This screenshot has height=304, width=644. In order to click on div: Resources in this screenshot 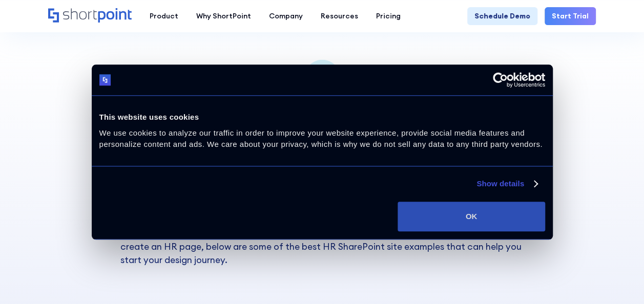, I will do `click(339, 16)`.